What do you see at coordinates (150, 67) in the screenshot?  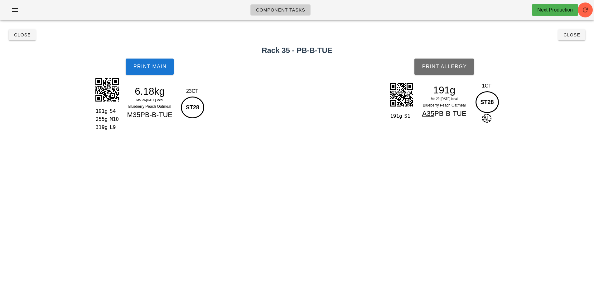 I see `span: Print Main` at bounding box center [150, 67].